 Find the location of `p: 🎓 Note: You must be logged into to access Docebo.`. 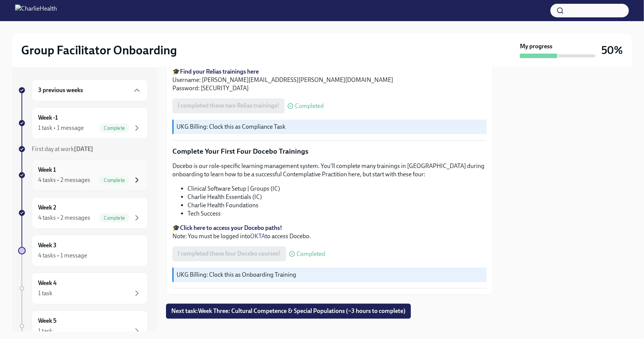

p: 🎓 Note: You must be logged into to access Docebo. is located at coordinates (329, 232).